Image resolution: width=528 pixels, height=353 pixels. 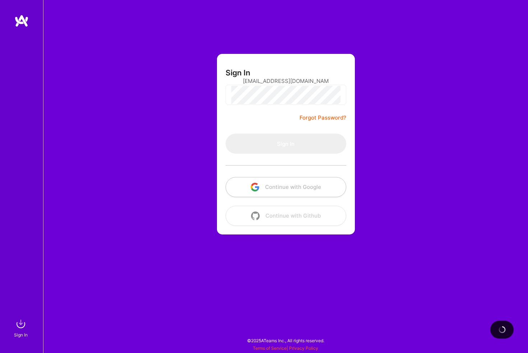 What do you see at coordinates (22, 328) in the screenshot?
I see `a: sign inSign In` at bounding box center [22, 328].